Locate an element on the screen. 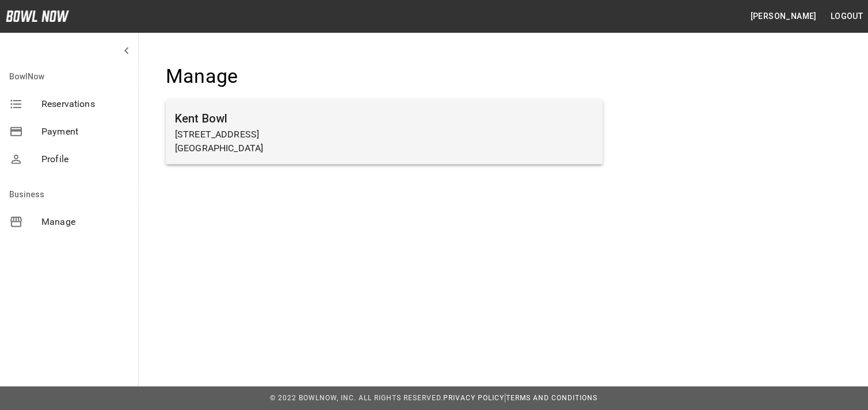 The height and width of the screenshot is (410, 868). span: Reservations is located at coordinates (85, 104).